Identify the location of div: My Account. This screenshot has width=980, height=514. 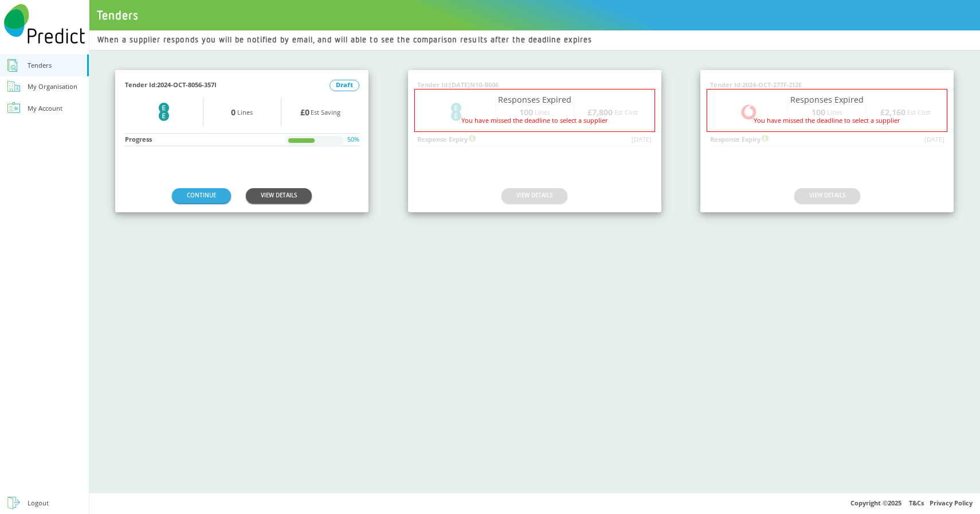
(44, 108).